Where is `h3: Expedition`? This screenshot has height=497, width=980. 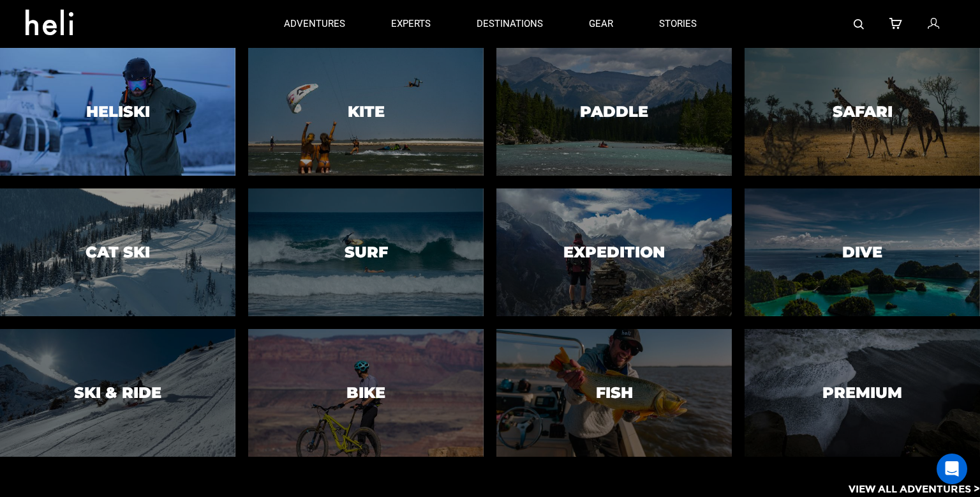
h3: Expedition is located at coordinates (614, 252).